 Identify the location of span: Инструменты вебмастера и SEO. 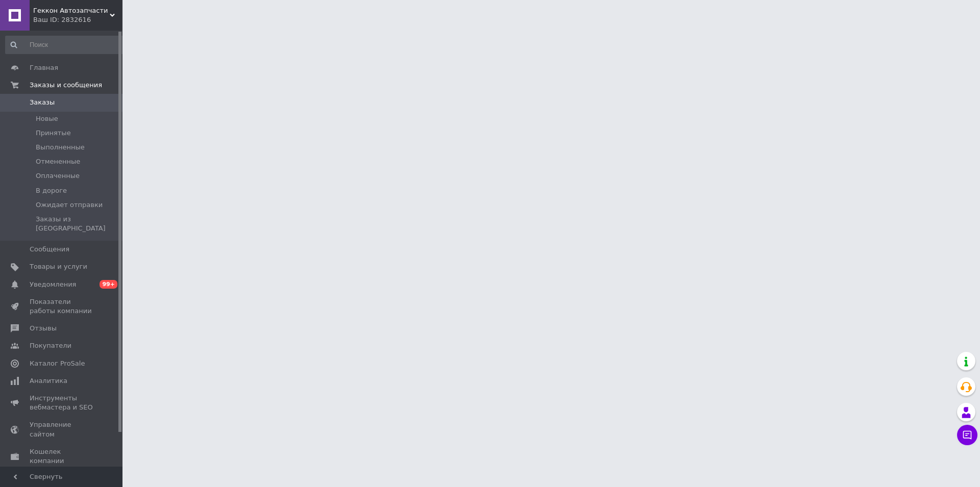
(62, 403).